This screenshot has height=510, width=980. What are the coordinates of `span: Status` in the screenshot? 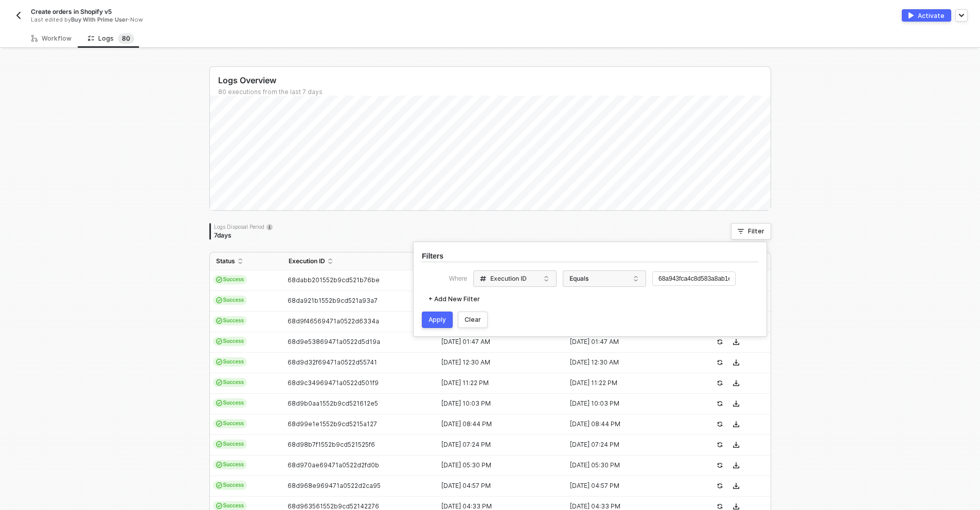 It's located at (225, 262).